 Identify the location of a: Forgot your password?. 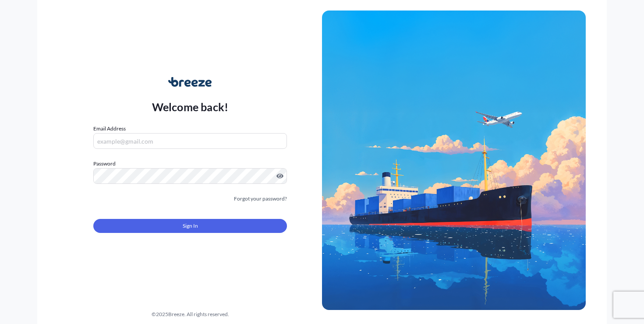
(260, 199).